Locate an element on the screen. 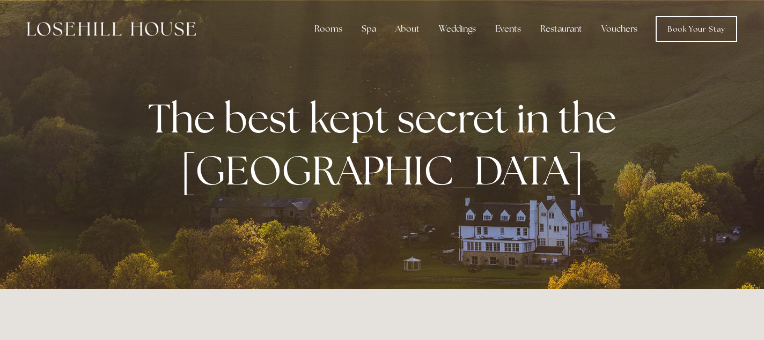 This screenshot has width=764, height=340. div: Rooms is located at coordinates (328, 29).